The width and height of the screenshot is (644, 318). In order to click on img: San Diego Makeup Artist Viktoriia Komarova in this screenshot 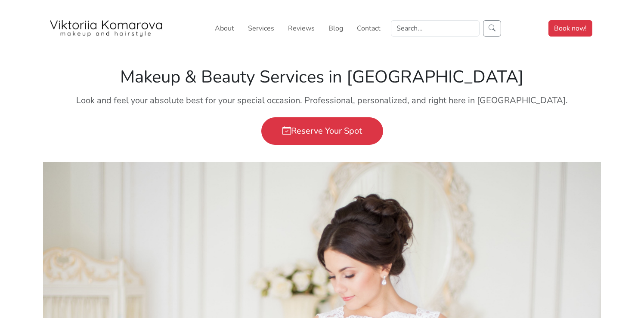, I will do `click(106, 28)`.